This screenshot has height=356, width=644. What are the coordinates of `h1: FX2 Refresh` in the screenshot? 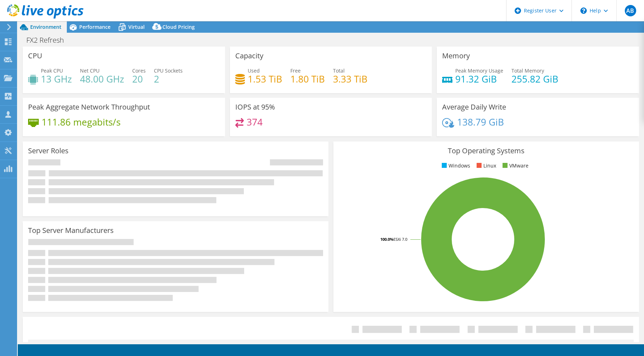 It's located at (49, 40).